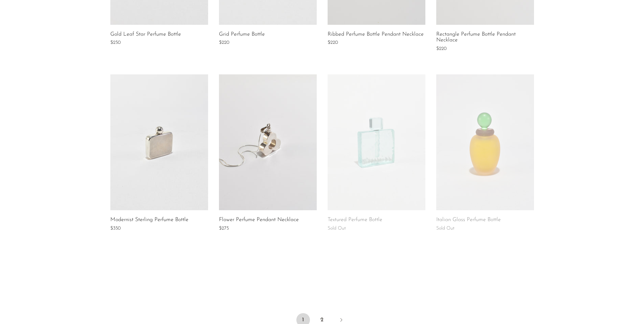  I want to click on a: Gold Leaf Star Perfume Bottle, so click(146, 35).